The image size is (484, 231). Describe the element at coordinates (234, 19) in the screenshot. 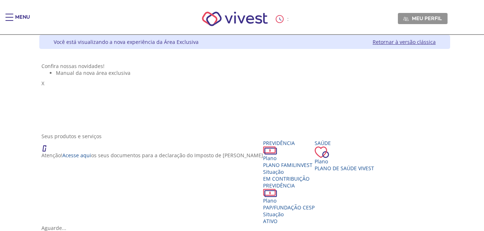

I see `img: Vivest` at that location.